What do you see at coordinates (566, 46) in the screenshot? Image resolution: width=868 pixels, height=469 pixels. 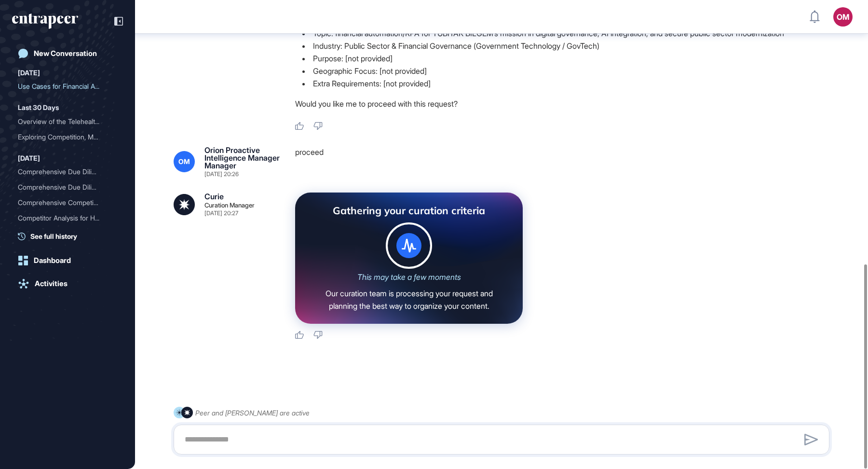 I see `li: Industry: Public Sector & Financial Governance (Government Technology / GovTech)` at bounding box center [566, 46].